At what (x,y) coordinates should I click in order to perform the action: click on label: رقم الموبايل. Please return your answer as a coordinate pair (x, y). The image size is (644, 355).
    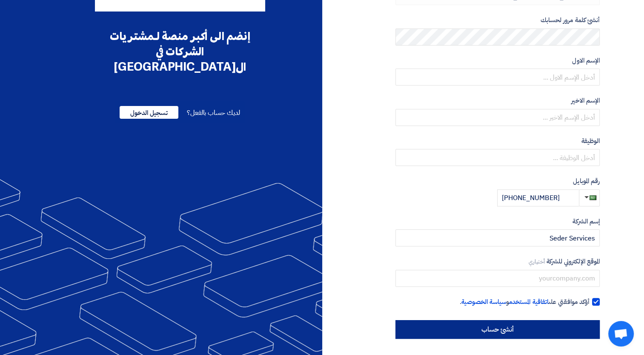
    Looking at the image, I should click on (498, 181).